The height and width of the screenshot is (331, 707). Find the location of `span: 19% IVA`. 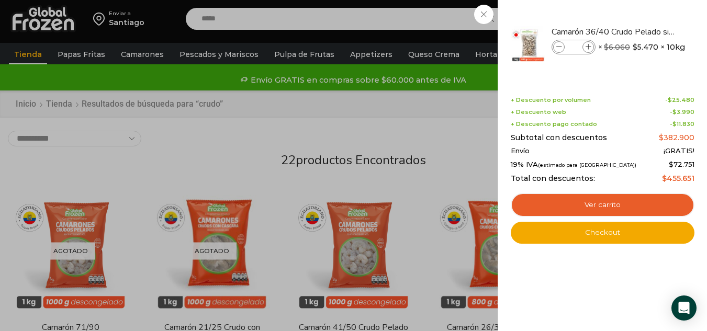

span: 19% IVA is located at coordinates (574, 165).